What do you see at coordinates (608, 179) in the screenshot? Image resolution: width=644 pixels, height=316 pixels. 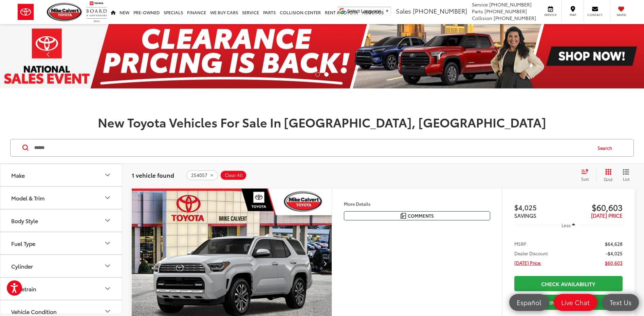 I see `span: Grid` at bounding box center [608, 179].